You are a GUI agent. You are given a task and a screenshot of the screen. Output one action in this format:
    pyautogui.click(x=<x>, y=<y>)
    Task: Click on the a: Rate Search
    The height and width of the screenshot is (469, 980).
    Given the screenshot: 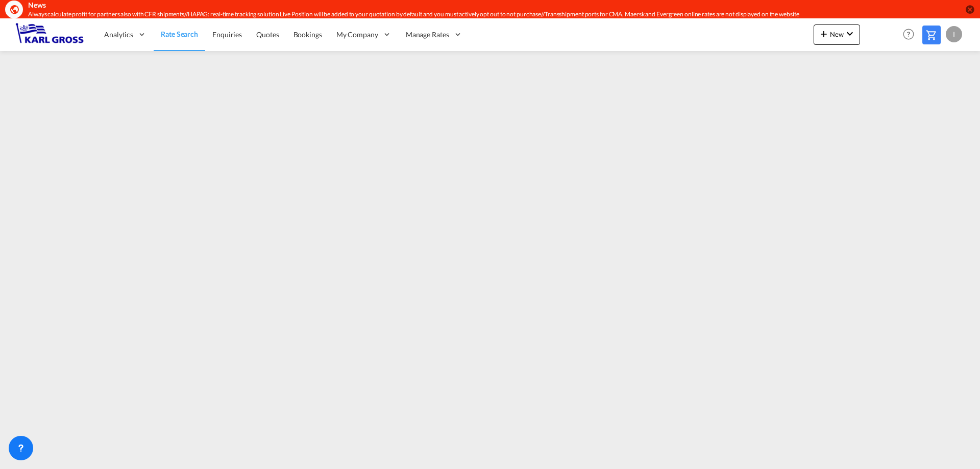 What is the action you would take?
    pyautogui.click(x=179, y=34)
    